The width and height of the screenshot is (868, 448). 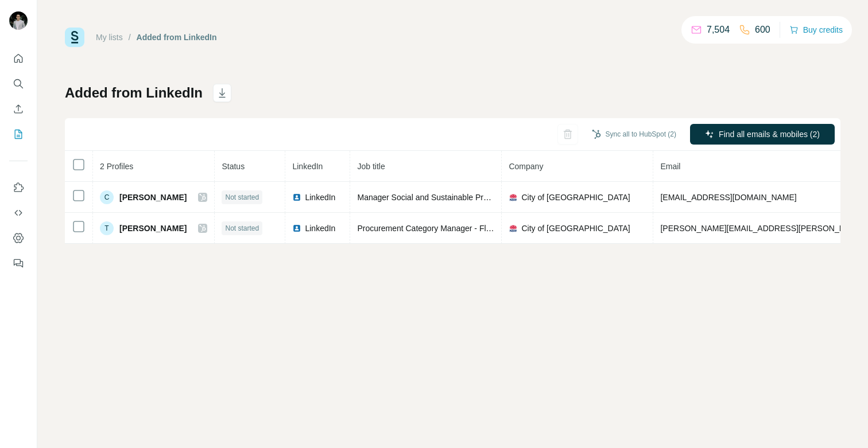 I want to click on img: Surfe Logo, so click(x=75, y=37).